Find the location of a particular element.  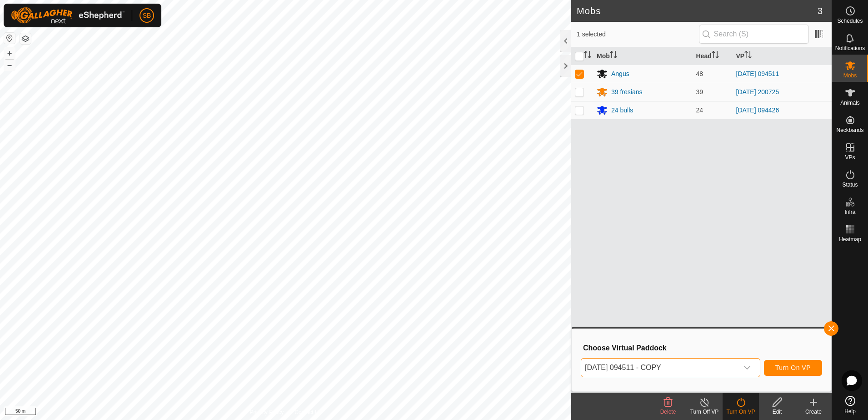

div: Create is located at coordinates (814, 411).